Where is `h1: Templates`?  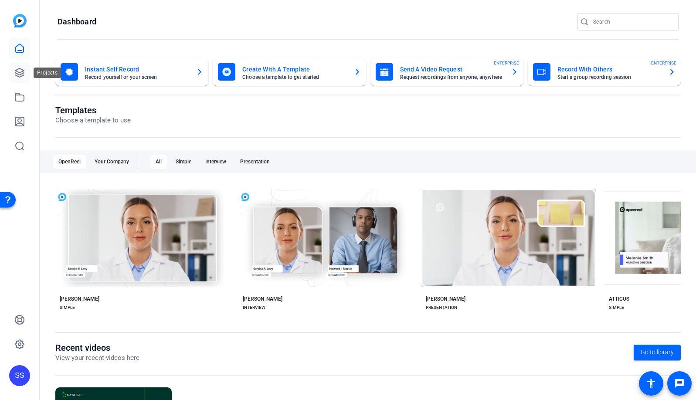 h1: Templates is located at coordinates (93, 110).